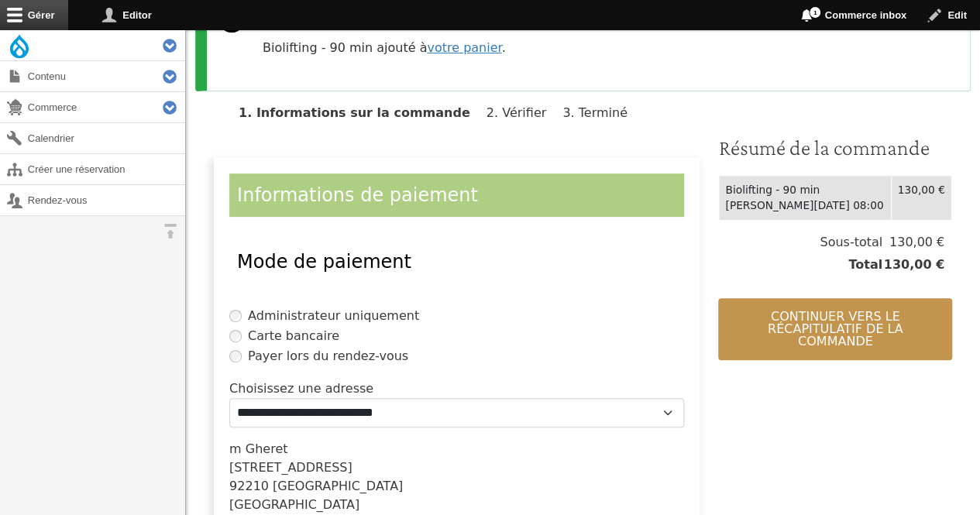  I want to click on span: 1, so click(814, 12).